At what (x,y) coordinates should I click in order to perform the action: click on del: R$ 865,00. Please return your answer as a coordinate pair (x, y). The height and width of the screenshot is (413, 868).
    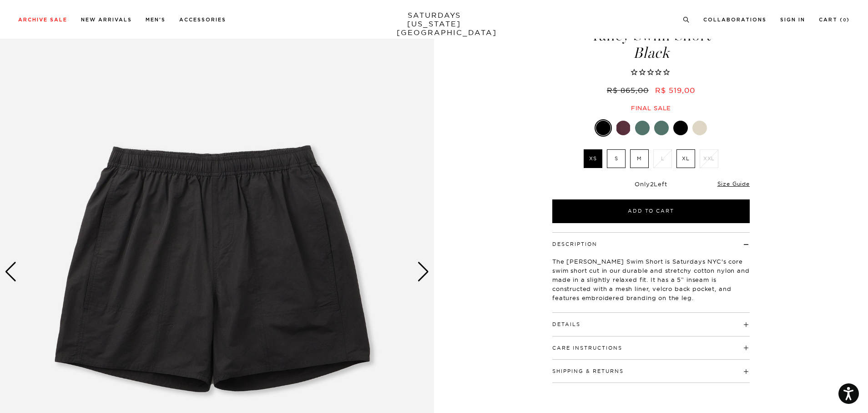
    Looking at the image, I should click on (629, 90).